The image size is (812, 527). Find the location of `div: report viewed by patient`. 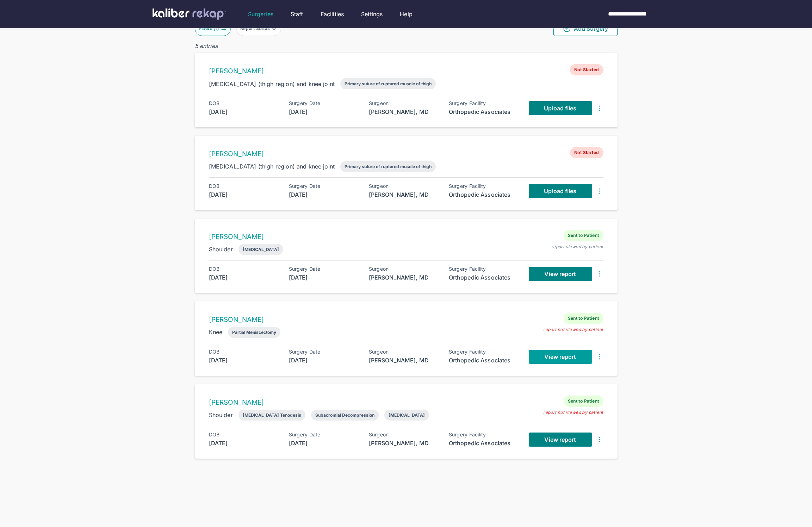

div: report viewed by patient is located at coordinates (578, 247).